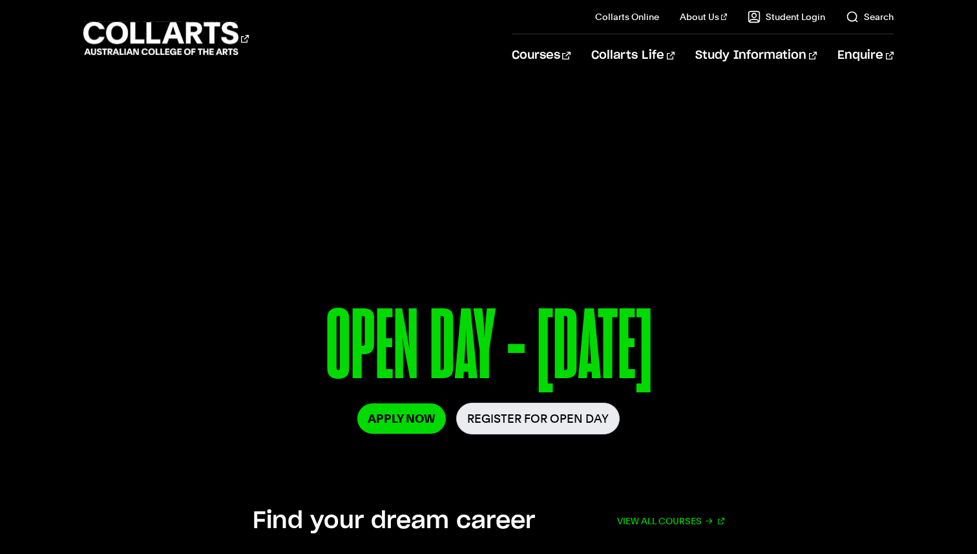  I want to click on a: Student Login, so click(786, 17).